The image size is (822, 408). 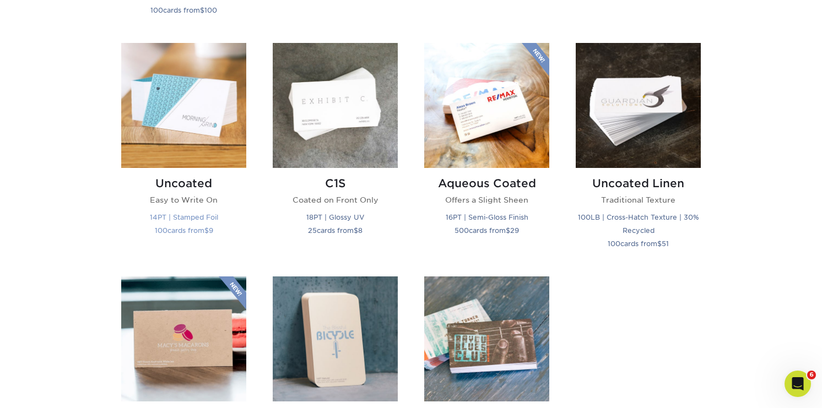 I want to click on small: 18PT | Glossy UV, so click(x=335, y=217).